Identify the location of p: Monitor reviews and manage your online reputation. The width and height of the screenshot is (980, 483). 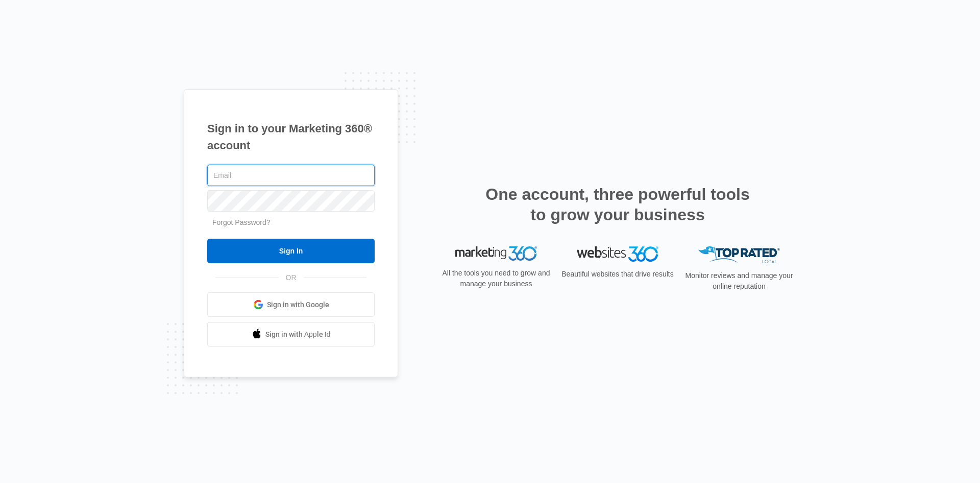
(740, 281).